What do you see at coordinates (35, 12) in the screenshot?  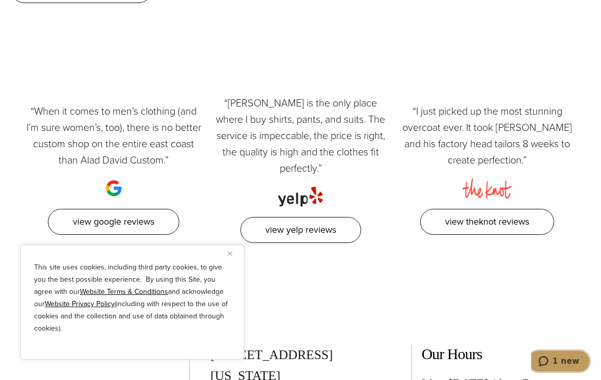 I see `span: 1 new` at bounding box center [35, 12].